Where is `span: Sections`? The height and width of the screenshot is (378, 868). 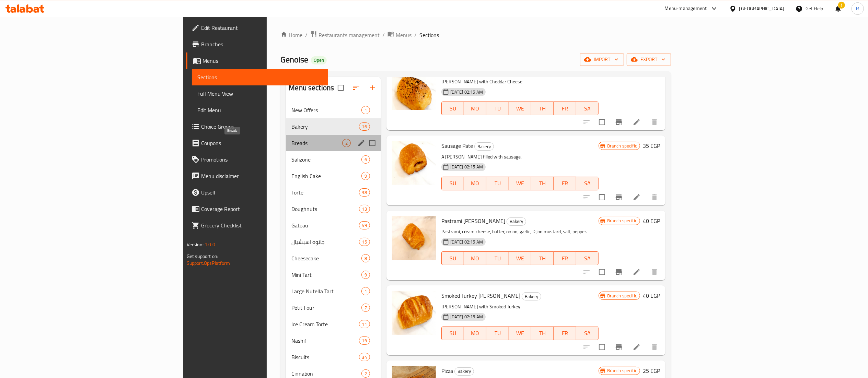 span: Sections is located at coordinates (429, 35).